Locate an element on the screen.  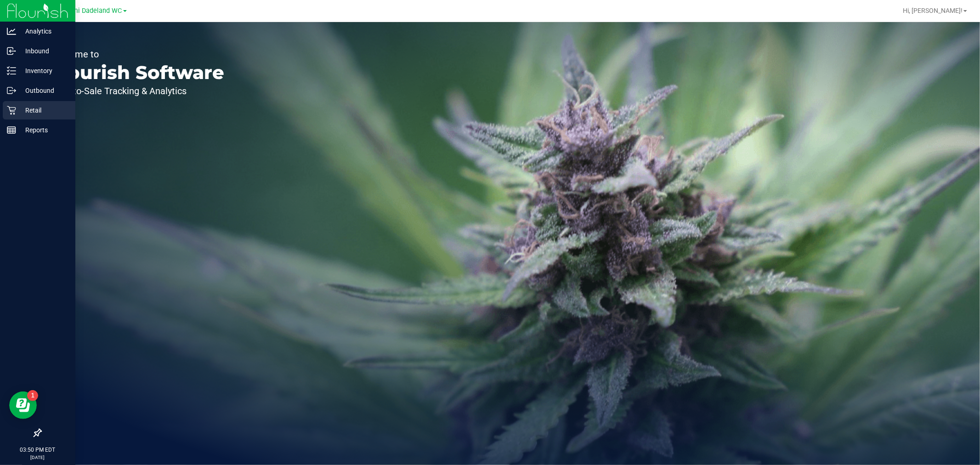
span: 1 is located at coordinates (6, 5).